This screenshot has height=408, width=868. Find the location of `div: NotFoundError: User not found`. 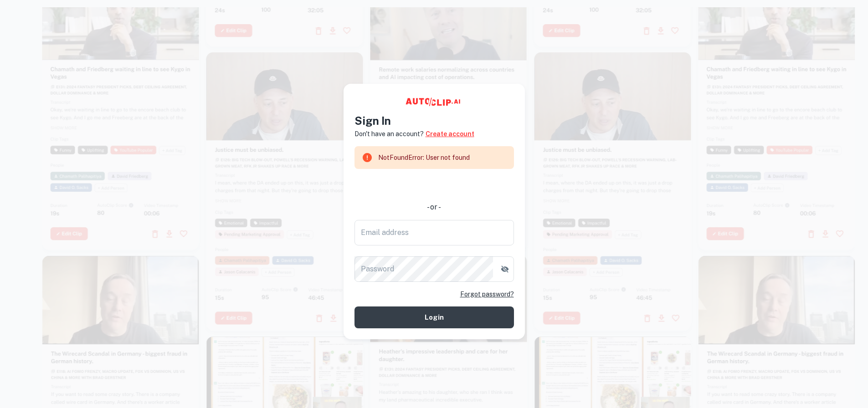

div: NotFoundError: User not found is located at coordinates (424, 158).